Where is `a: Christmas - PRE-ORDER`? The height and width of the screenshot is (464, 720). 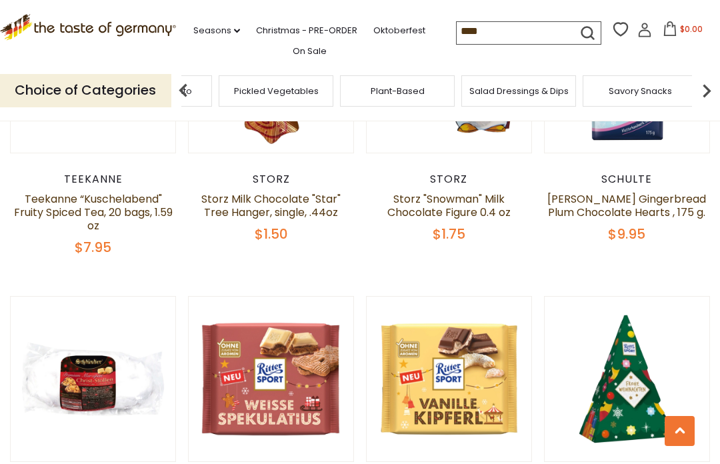
a: Christmas - PRE-ORDER is located at coordinates (307, 31).